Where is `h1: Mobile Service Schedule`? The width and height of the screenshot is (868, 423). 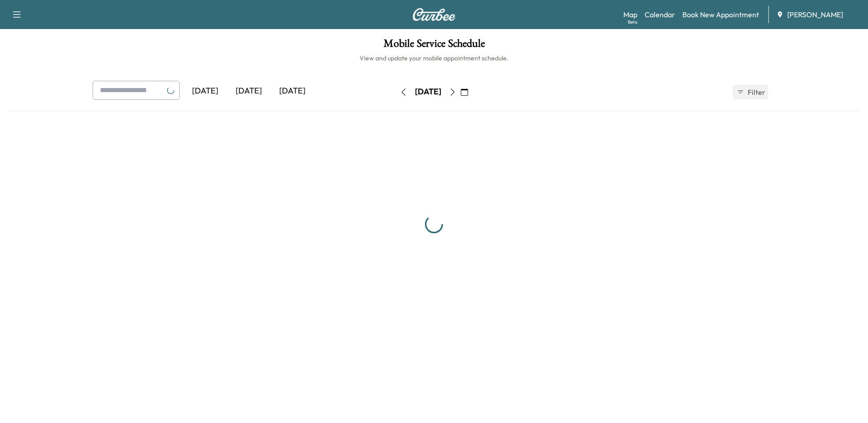 h1: Mobile Service Schedule is located at coordinates (434, 46).